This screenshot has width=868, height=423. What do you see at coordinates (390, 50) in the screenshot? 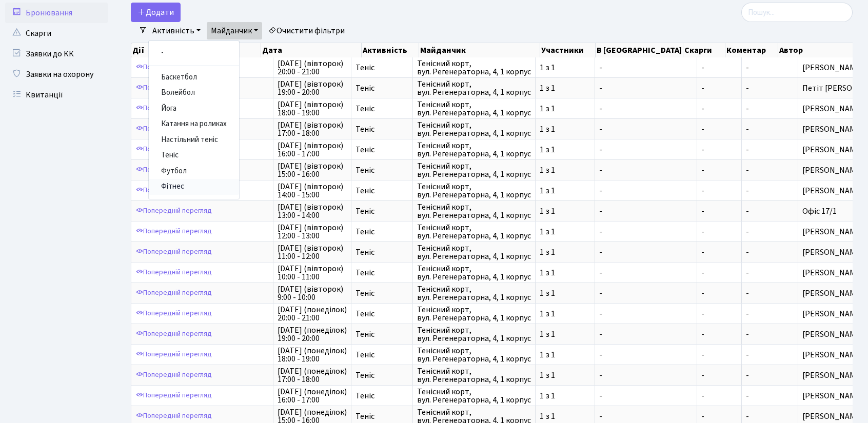
I see `th: Активність` at bounding box center [390, 50].